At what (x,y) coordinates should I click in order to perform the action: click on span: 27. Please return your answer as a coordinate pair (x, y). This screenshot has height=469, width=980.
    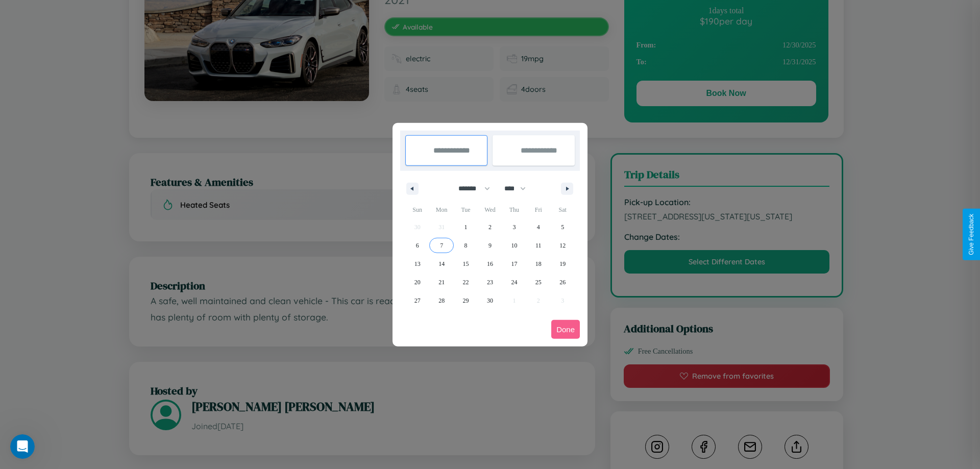
    Looking at the image, I should click on (417, 301).